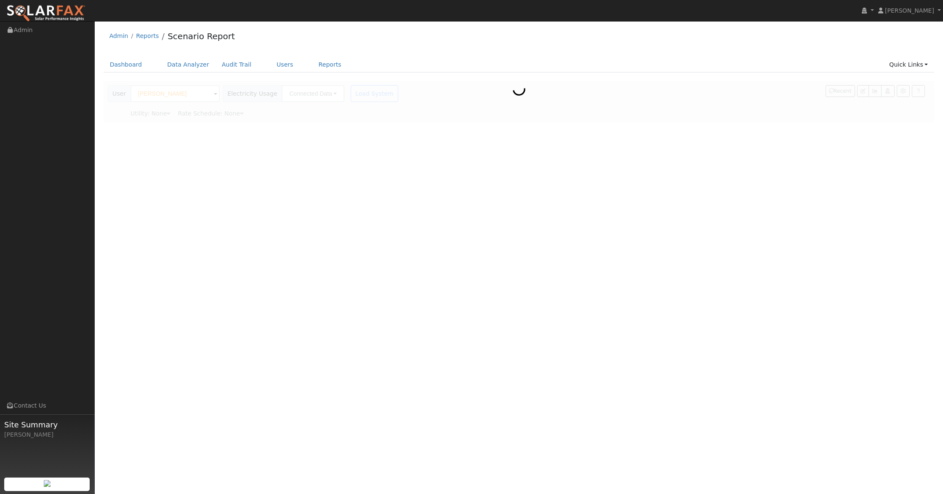 This screenshot has width=943, height=494. I want to click on img: retrieve, so click(47, 483).